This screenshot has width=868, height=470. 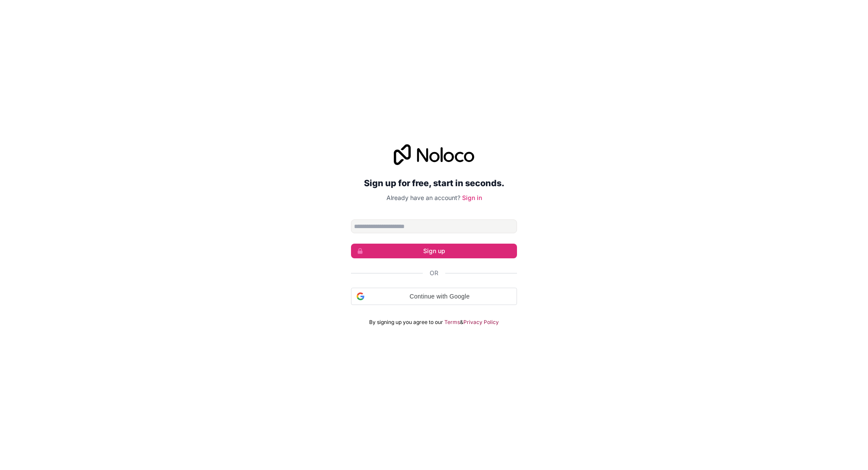 I want to click on span: Continue with Google, so click(x=440, y=296).